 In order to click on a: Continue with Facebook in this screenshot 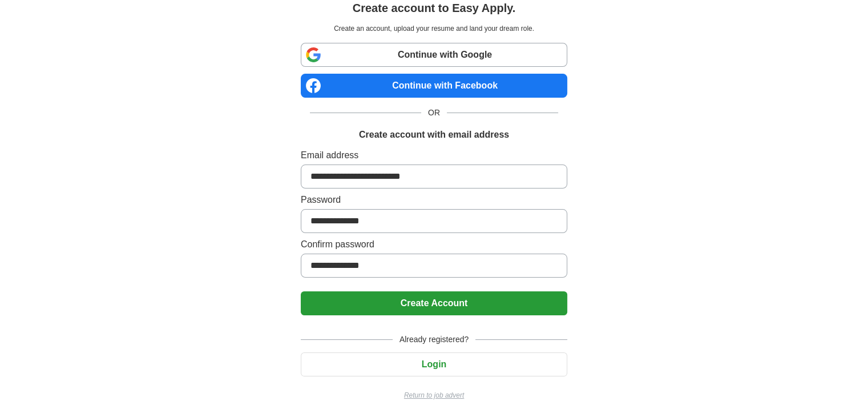, I will do `click(434, 85)`.